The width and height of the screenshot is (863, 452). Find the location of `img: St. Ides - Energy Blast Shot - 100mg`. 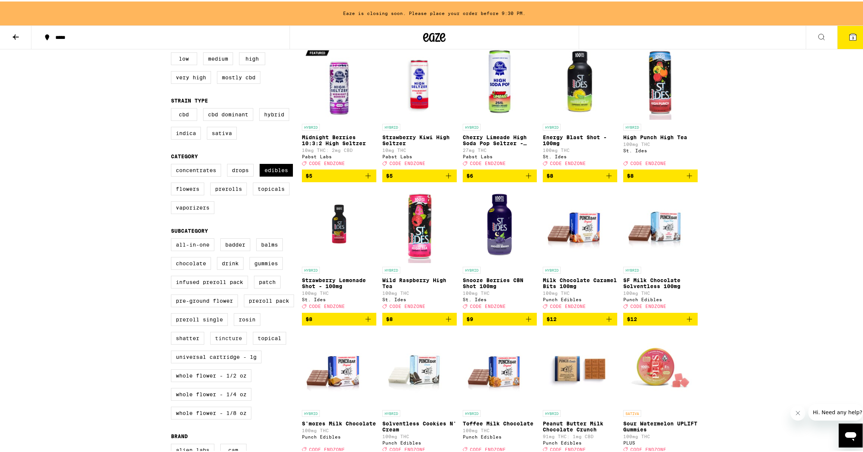

img: St. Ides - Energy Blast Shot - 100mg is located at coordinates (580, 81).